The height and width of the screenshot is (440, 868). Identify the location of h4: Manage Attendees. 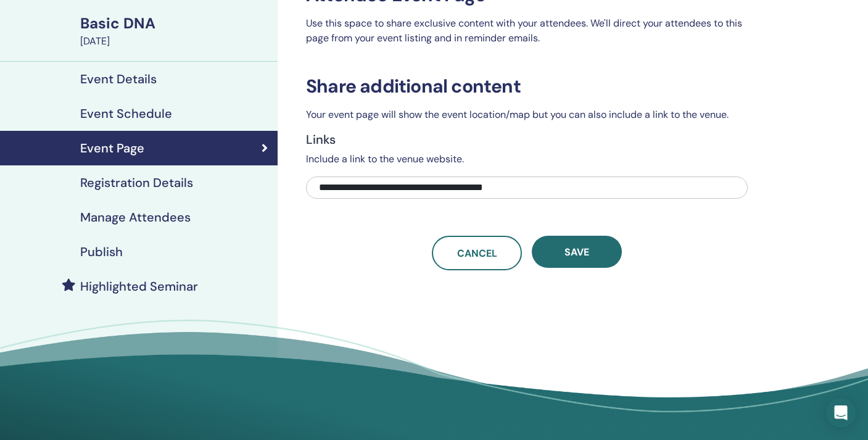
(135, 217).